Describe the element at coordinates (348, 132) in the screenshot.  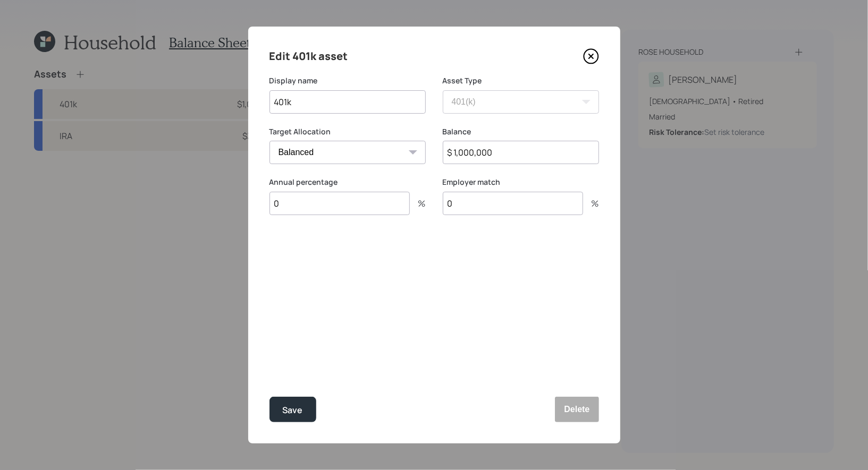
I see `label: Target Allocation` at that location.